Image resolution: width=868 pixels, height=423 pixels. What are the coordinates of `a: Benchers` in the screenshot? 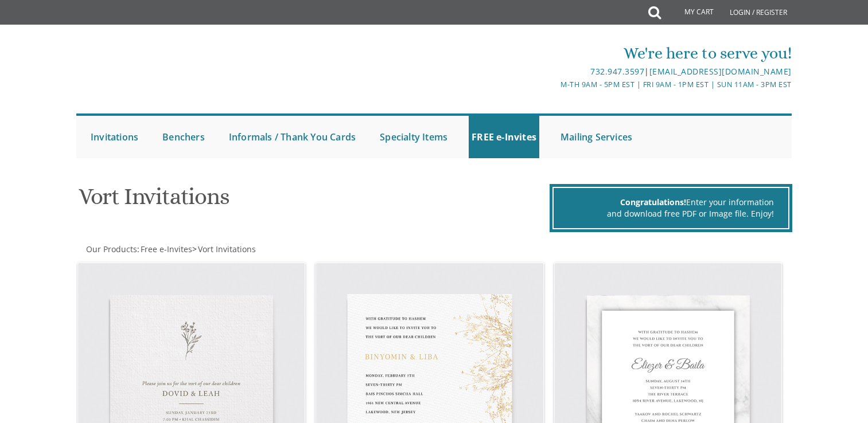 It's located at (184, 137).